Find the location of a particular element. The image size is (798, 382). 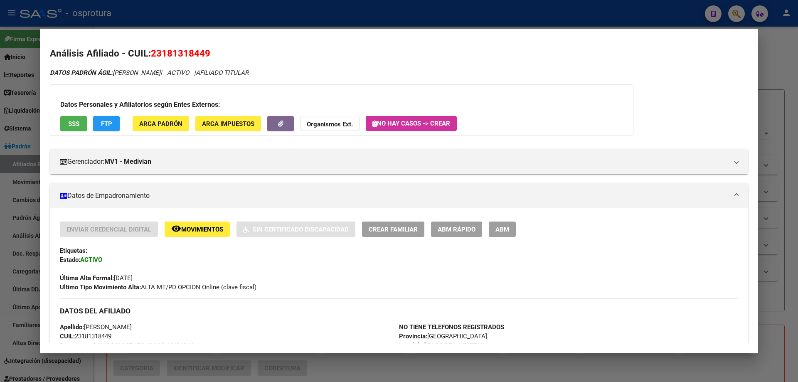

strong: Organismos Ext. is located at coordinates (330, 124).